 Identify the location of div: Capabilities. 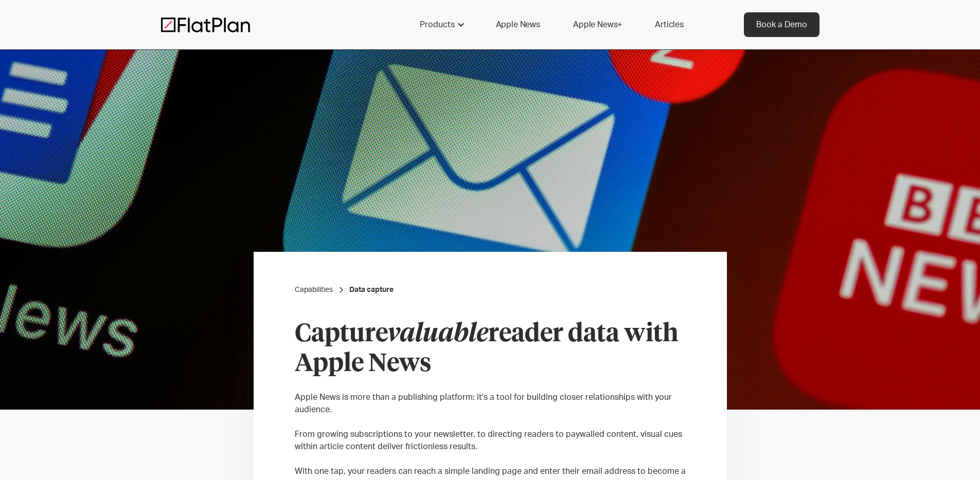
(314, 290).